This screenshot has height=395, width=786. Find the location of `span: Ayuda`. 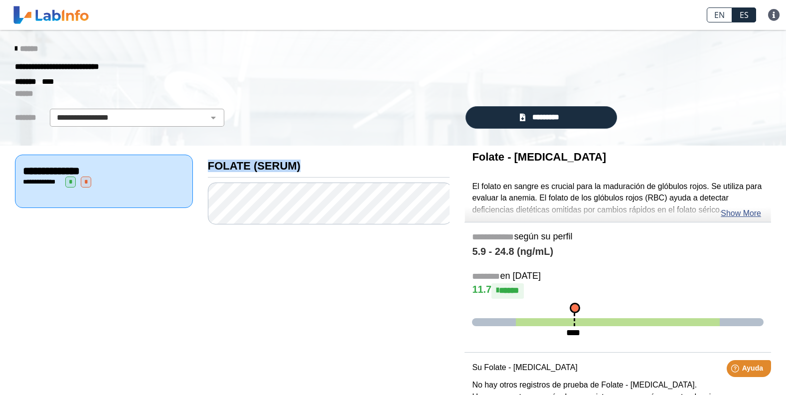

span: Ayuda is located at coordinates (55, 12).